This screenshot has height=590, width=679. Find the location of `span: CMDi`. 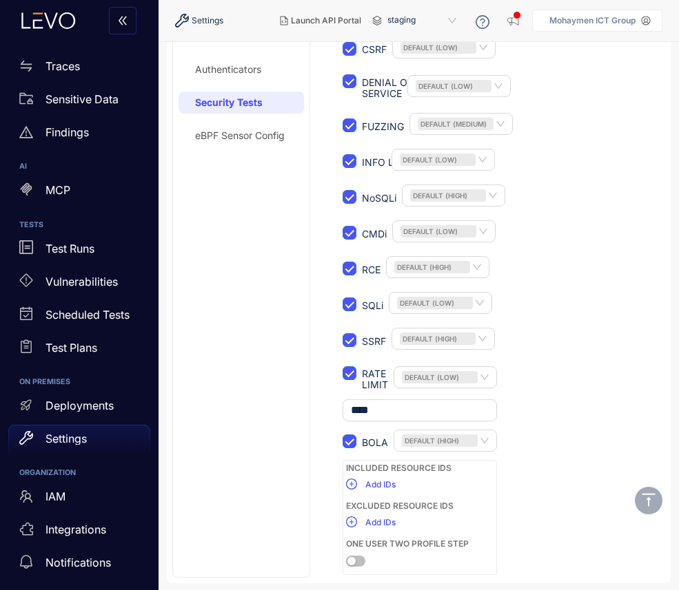

span: CMDi is located at coordinates (374, 234).